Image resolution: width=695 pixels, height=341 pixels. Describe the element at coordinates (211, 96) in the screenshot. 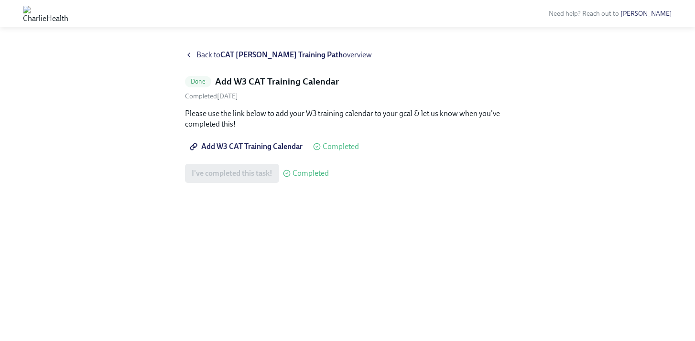

I see `span: Monday, August 25th 2025, 1:42 pm` at that location.